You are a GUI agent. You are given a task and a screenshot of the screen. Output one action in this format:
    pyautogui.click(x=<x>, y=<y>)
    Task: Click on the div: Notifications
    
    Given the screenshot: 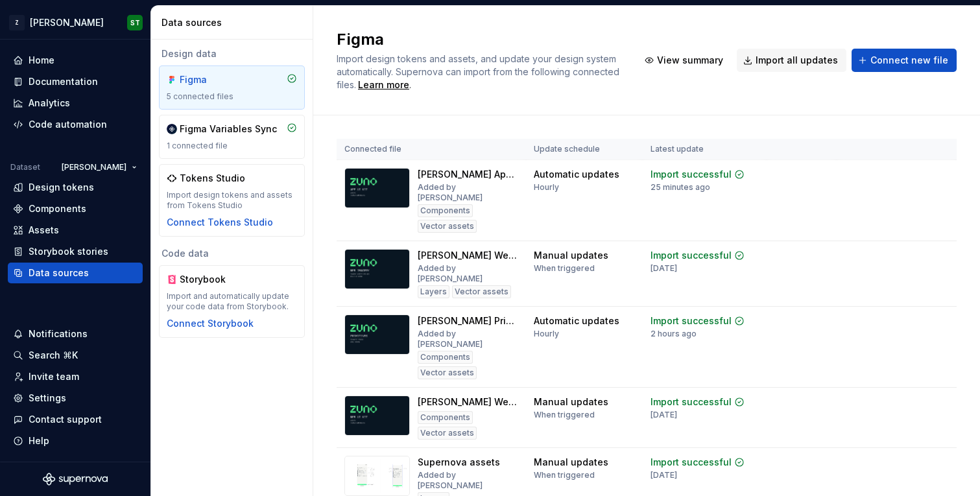 What is the action you would take?
    pyautogui.click(x=58, y=334)
    